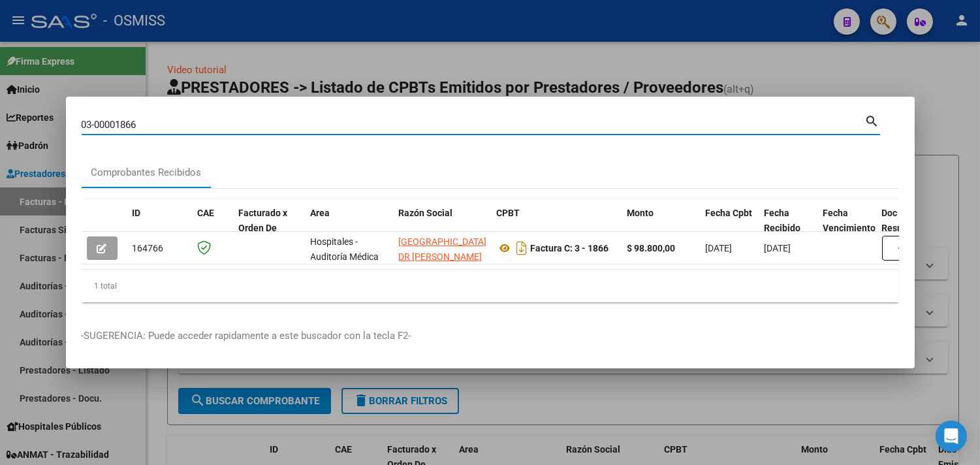 This screenshot has height=465, width=980. What do you see at coordinates (783, 220) in the screenshot?
I see `span: Fecha Recibido` at bounding box center [783, 220].